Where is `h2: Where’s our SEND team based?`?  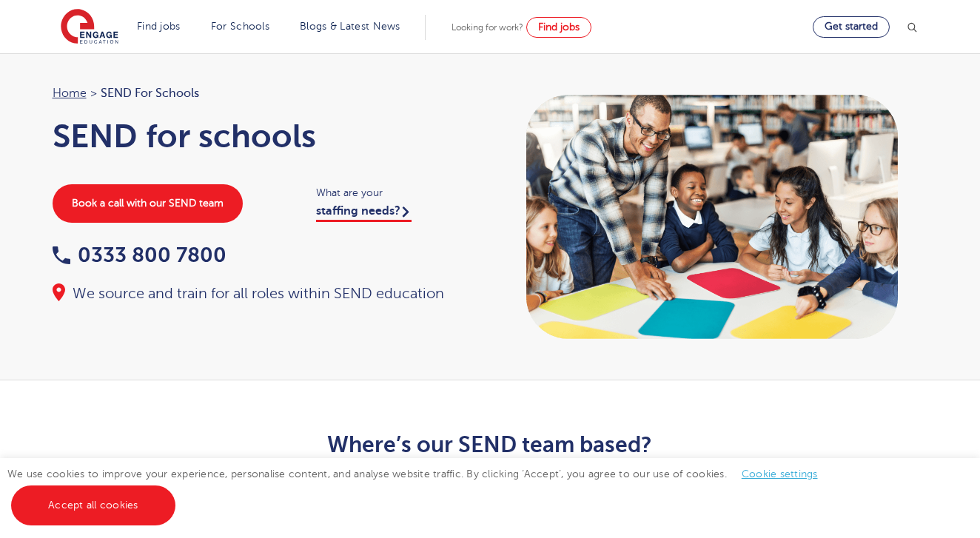 h2: Where’s our SEND team based? is located at coordinates (490, 445).